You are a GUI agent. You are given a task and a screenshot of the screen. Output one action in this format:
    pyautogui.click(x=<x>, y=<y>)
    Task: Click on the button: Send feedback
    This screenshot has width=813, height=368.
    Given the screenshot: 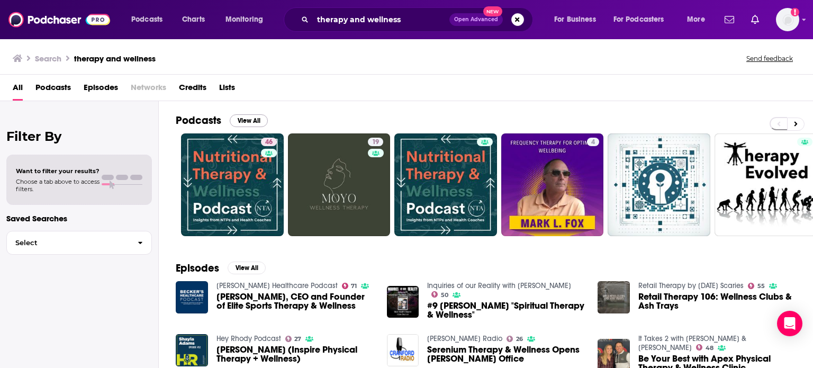 What is the action you would take?
    pyautogui.click(x=769, y=58)
    